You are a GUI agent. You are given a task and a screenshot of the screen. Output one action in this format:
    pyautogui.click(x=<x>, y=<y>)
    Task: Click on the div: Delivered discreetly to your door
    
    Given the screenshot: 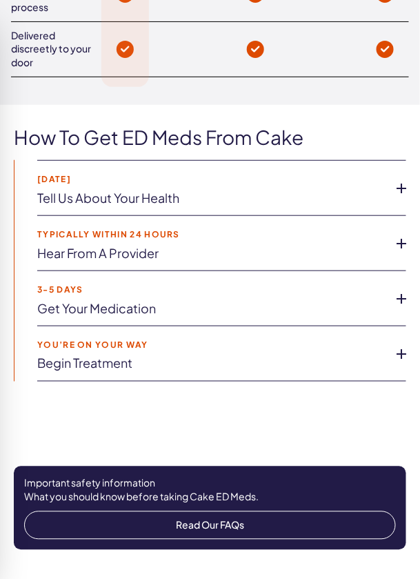 What is the action you would take?
    pyautogui.click(x=56, y=49)
    